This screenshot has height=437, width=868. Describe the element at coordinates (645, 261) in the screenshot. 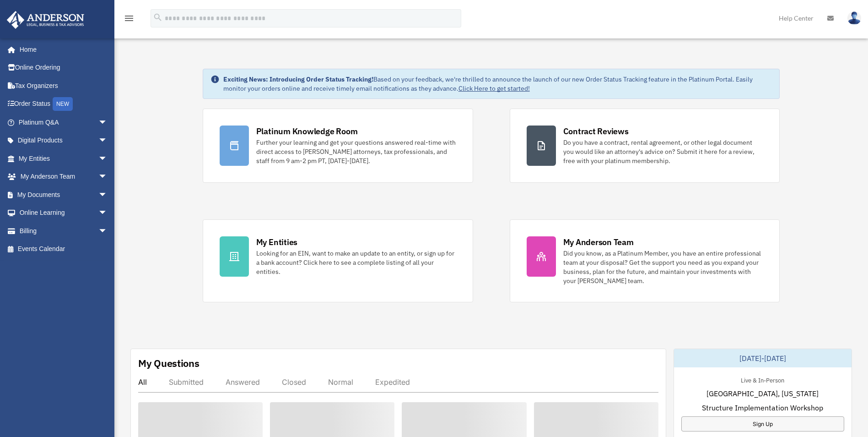

I see `a: My Anderson Team Did you know, as a Platinum Member, you have an entire professional team at your...` at that location.